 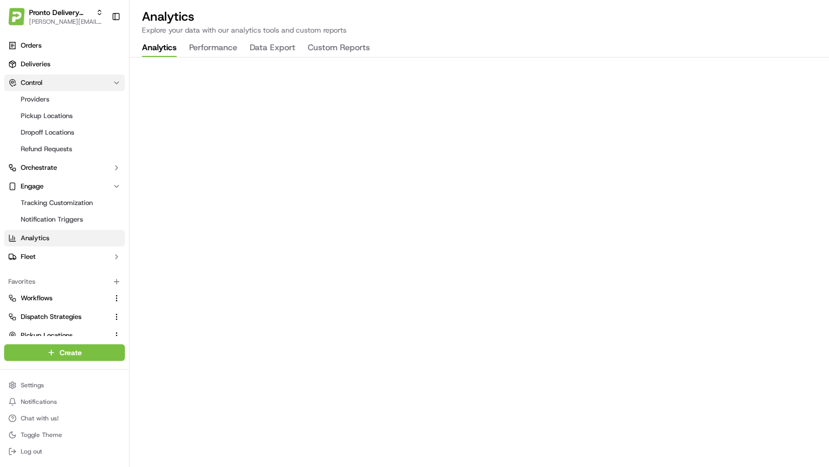 I want to click on div: Favorites, so click(x=64, y=282).